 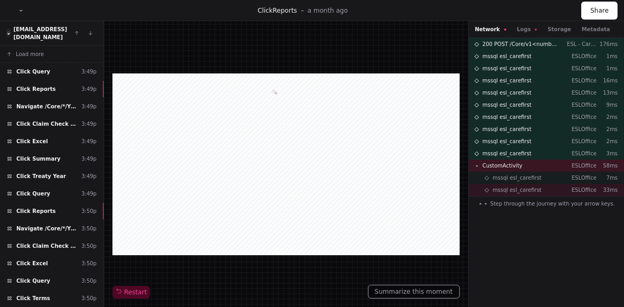 I want to click on button: Logs, so click(x=527, y=29).